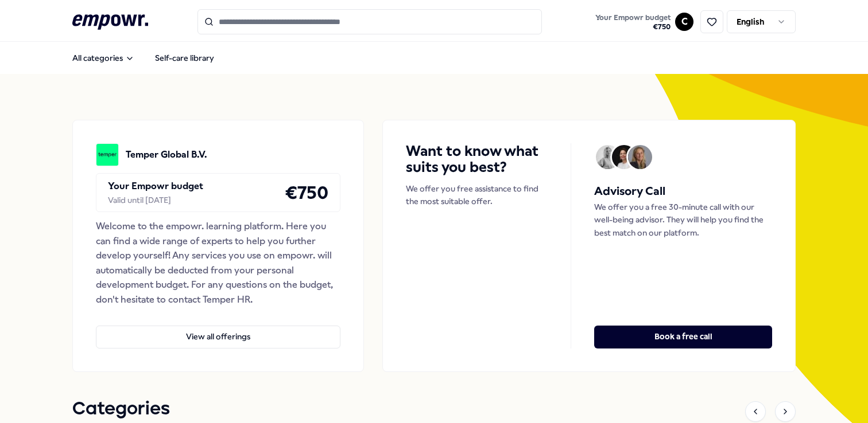 This screenshot has width=868, height=423. Describe the element at coordinates (632, 22) in the screenshot. I see `a: Your Empowr budget€750` at that location.